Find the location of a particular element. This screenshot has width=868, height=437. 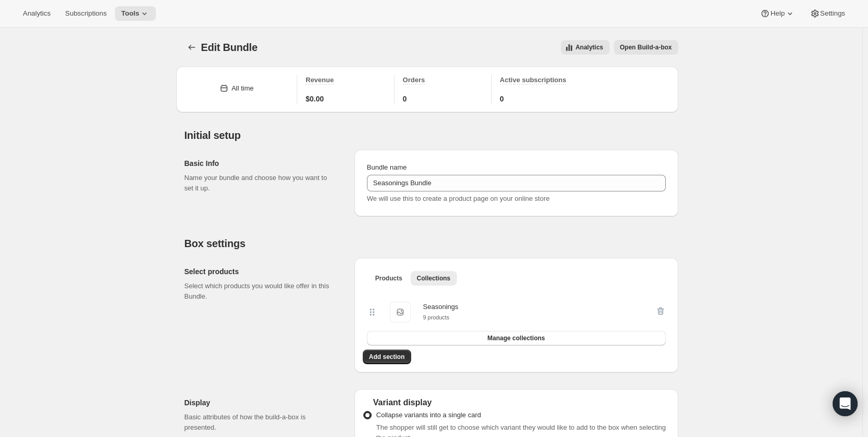

span: Settings is located at coordinates (833, 14).